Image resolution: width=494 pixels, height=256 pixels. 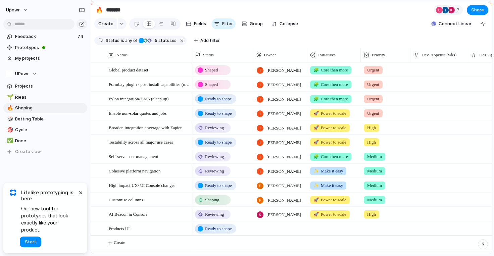 I want to click on a: Prototypes, so click(x=45, y=48).